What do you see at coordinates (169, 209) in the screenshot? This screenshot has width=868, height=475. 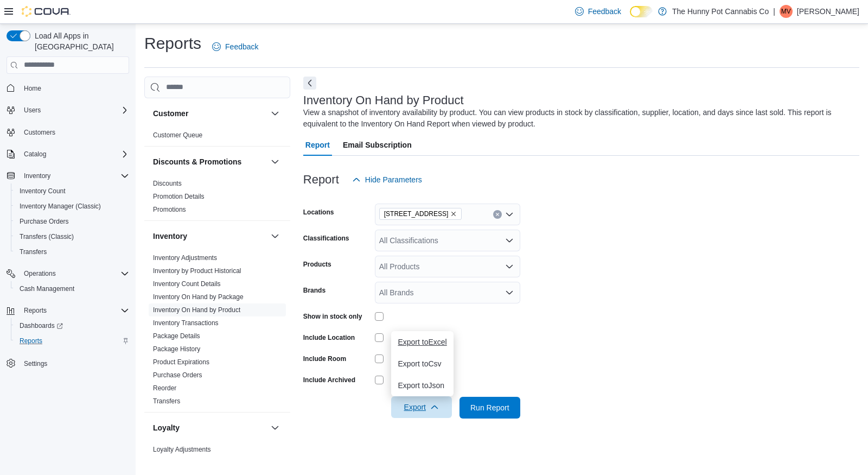 I see `a: Promotions` at bounding box center [169, 209].